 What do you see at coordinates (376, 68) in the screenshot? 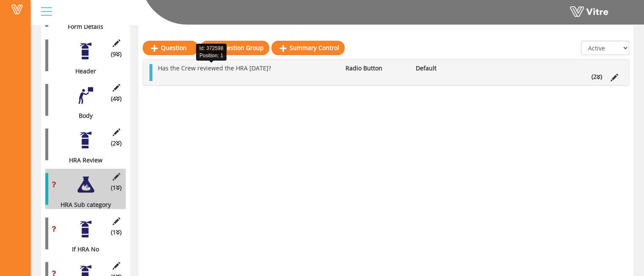
I see `li: Radio Button` at bounding box center [376, 68].